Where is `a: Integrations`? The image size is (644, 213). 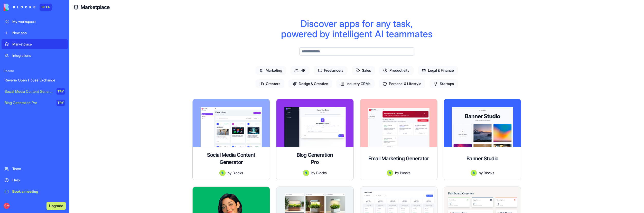 a: Integrations is located at coordinates (35, 55).